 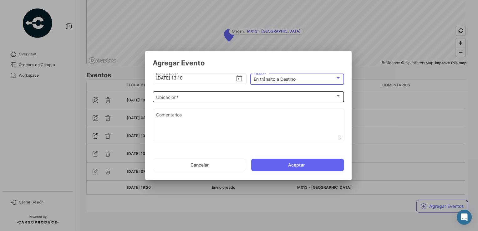 What do you see at coordinates (275, 79) in the screenshot?
I see `mat-select-trigger: En tránsito a Destino` at bounding box center [275, 79].